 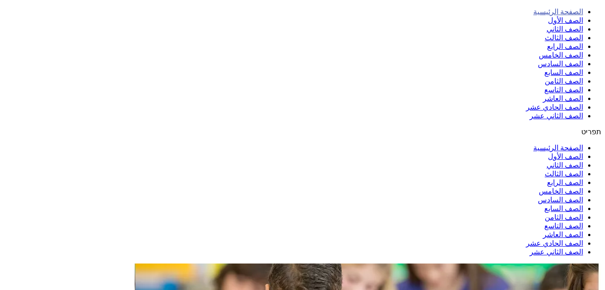 I want to click on div: כפתור פתיחת תפריט, so click(x=337, y=132).